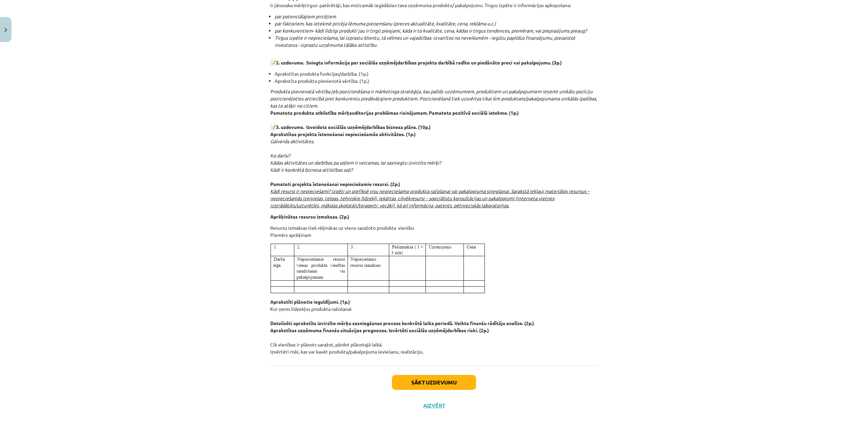 This screenshot has height=434, width=868. Describe the element at coordinates (416, 62) in the screenshot. I see `strong: 📝2. uzdevums. Sniegta informācija par sociālās uzņēmējdarbības projekta darbībā radīto un piedāvā...` at that location.